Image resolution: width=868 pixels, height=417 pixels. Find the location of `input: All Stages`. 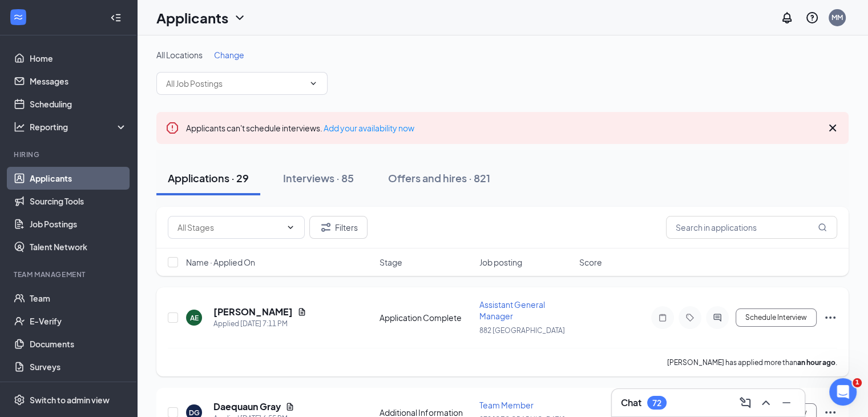

input: All Stages is located at coordinates (230, 228).